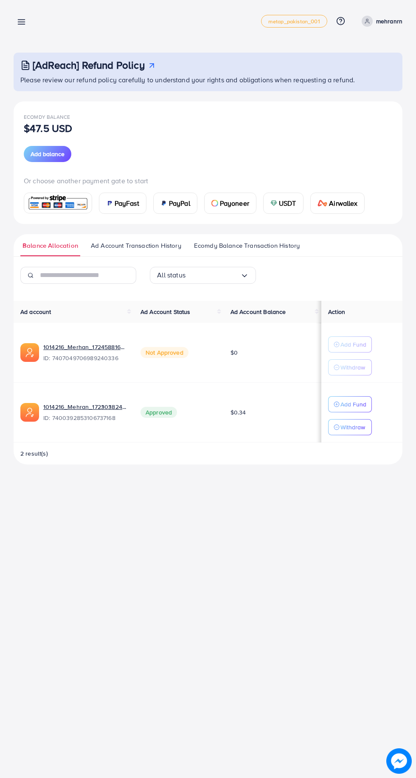 This screenshot has width=416, height=778. Describe the element at coordinates (171, 275) in the screenshot. I see `span: All status` at that location.